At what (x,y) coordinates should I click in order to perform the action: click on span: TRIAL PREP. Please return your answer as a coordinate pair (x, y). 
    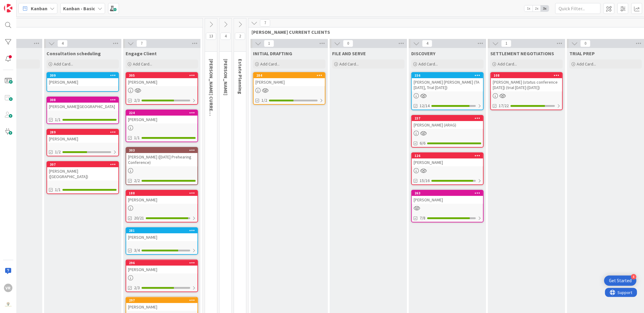
    Looking at the image, I should click on (582, 53).